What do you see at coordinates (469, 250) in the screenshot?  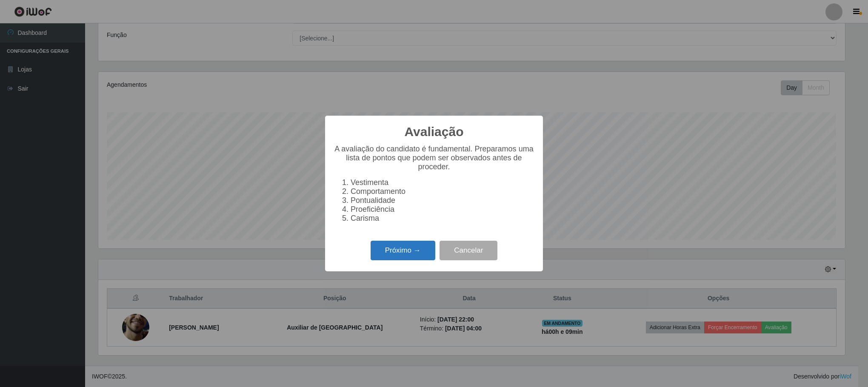 I see `button: Cancelar` at bounding box center [469, 250].